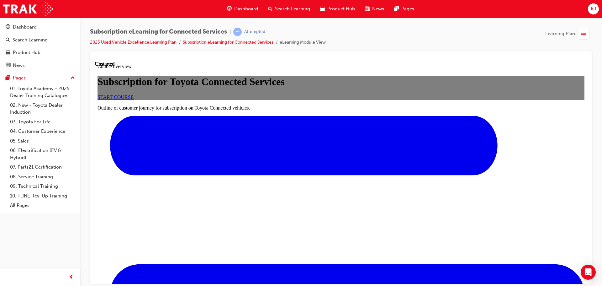  Describe the element at coordinates (255, 32) in the screenshot. I see `div: Attempted` at that location.